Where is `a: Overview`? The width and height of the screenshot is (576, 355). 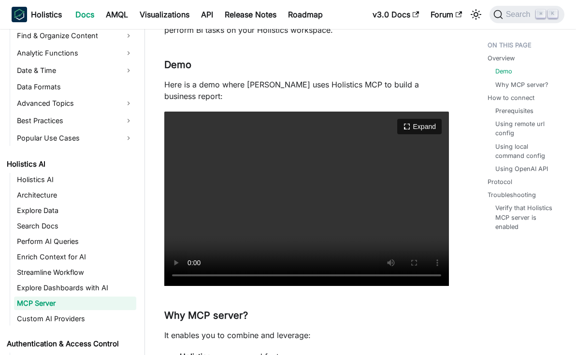
a: Overview is located at coordinates (501, 58).